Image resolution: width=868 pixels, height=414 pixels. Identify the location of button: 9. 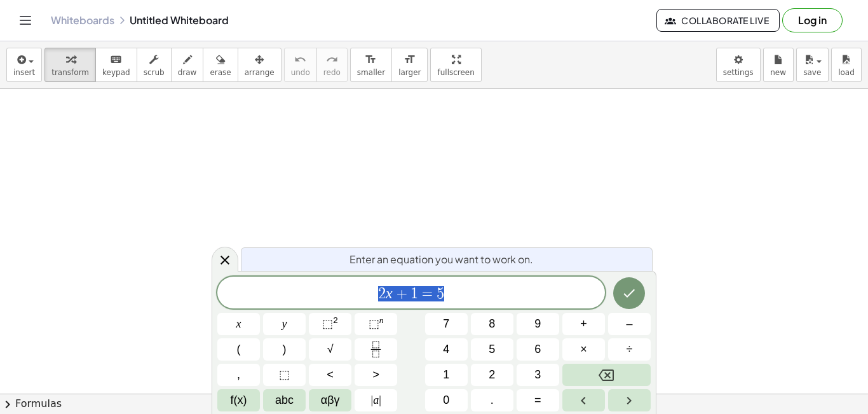
(538, 324).